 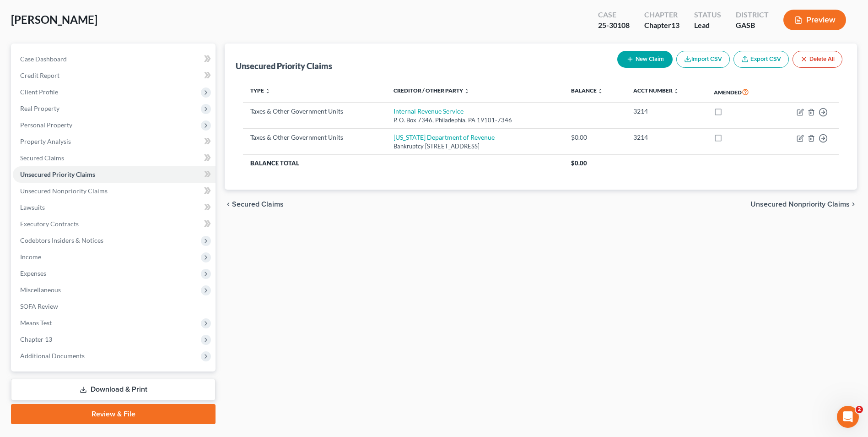 What do you see at coordinates (114, 191) in the screenshot?
I see `a: Unsecured Nonpriority Claims` at bounding box center [114, 191].